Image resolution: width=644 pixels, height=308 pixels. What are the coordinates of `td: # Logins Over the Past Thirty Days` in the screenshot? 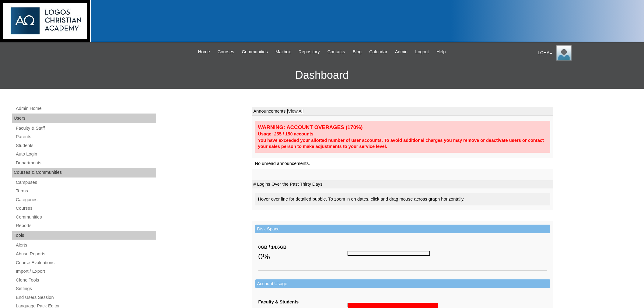 It's located at (403, 184).